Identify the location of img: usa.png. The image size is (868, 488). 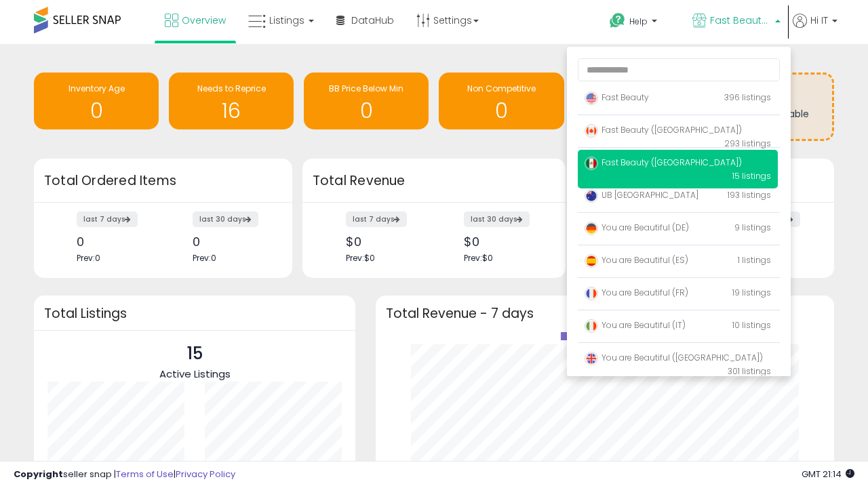
(591, 99).